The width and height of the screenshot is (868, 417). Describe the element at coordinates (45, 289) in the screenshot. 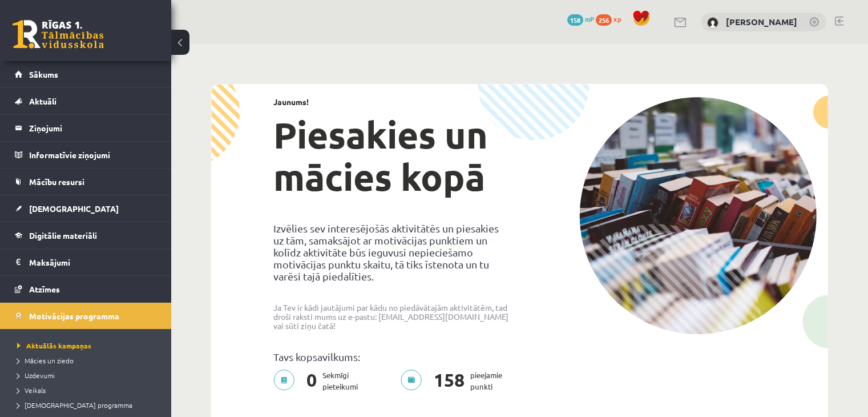

I see `span: Atzīmes` at that location.